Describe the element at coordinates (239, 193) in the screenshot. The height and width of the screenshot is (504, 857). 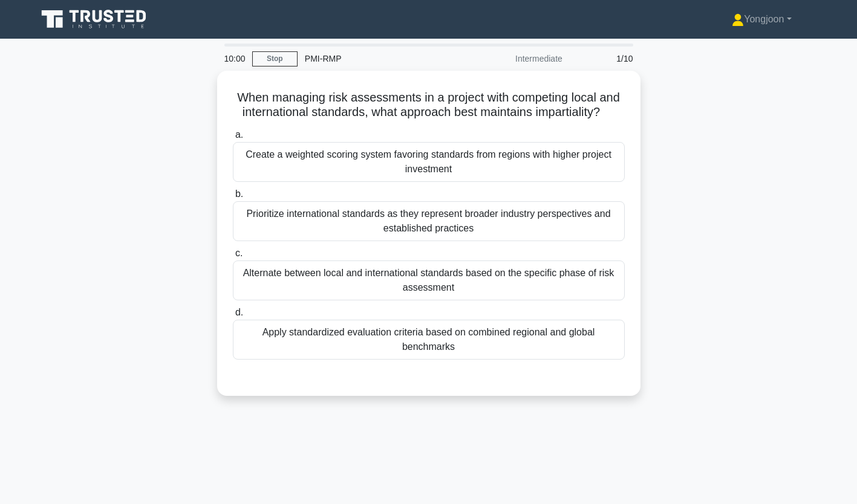
I see `span: b.` at that location.